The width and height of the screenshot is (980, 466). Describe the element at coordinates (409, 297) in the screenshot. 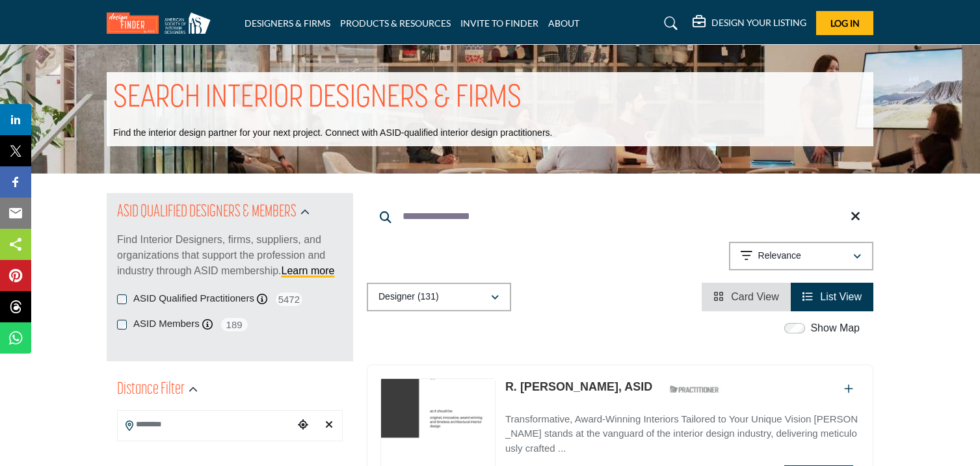

I see `p: Designer (131)` at that location.